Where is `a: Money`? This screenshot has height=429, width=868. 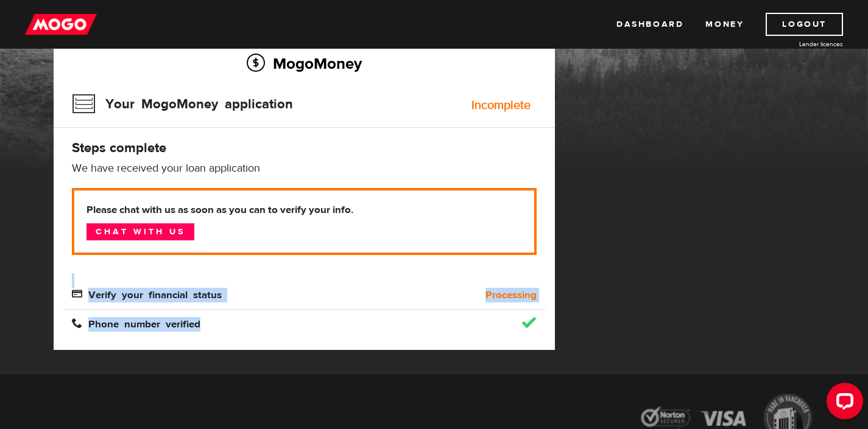 a: Money is located at coordinates (724, 24).